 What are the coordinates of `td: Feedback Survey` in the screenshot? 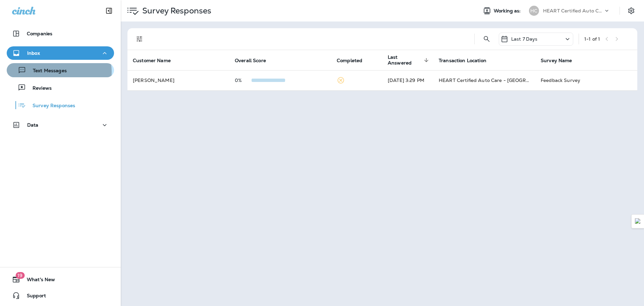 It's located at (586, 81).